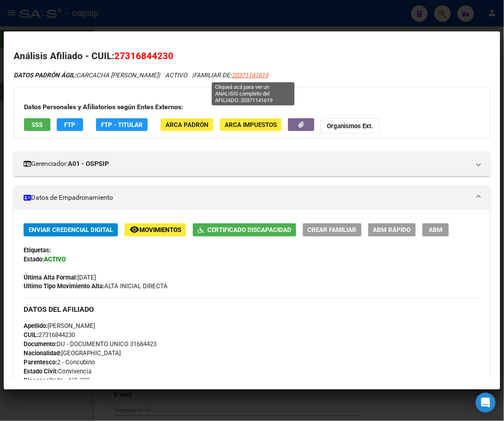  What do you see at coordinates (122, 125) in the screenshot?
I see `span: FTP - Titular` at bounding box center [122, 125].